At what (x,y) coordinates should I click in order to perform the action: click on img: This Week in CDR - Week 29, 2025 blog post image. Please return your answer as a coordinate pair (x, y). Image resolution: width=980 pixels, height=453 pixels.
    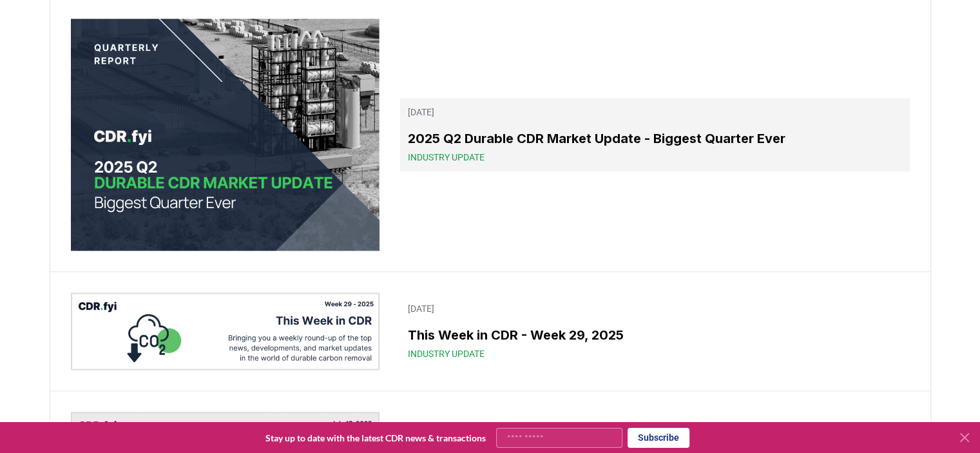
    Looking at the image, I should click on (225, 331).